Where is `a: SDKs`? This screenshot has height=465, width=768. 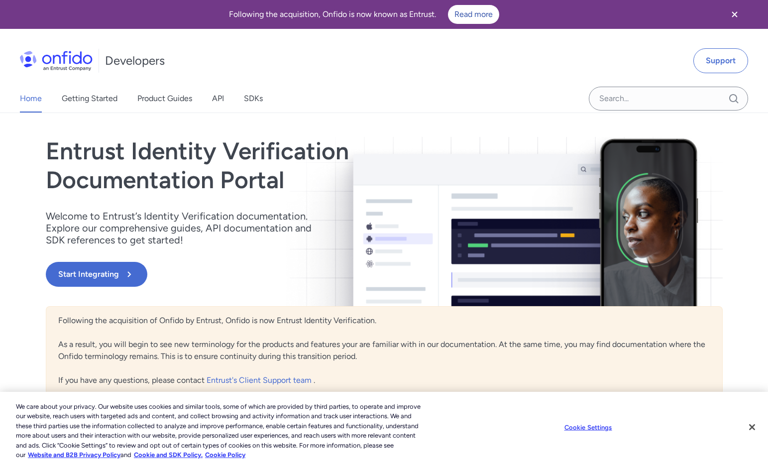
a: SDKs is located at coordinates (253, 99).